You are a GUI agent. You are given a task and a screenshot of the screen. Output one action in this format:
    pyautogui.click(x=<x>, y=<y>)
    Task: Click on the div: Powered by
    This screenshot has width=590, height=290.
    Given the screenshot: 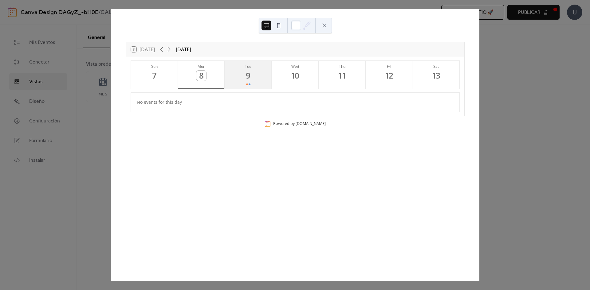 What is the action you would take?
    pyautogui.click(x=299, y=124)
    